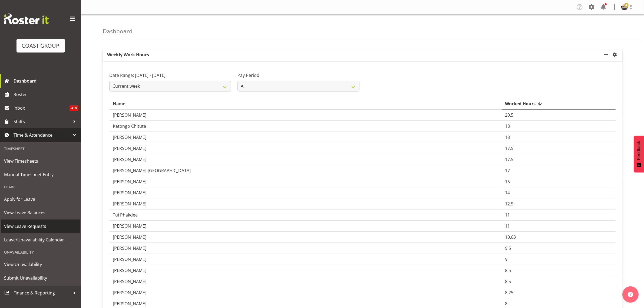 The width and height of the screenshot is (644, 308). Describe the element at coordinates (607, 55) in the screenshot. I see `a: minimize` at that location.